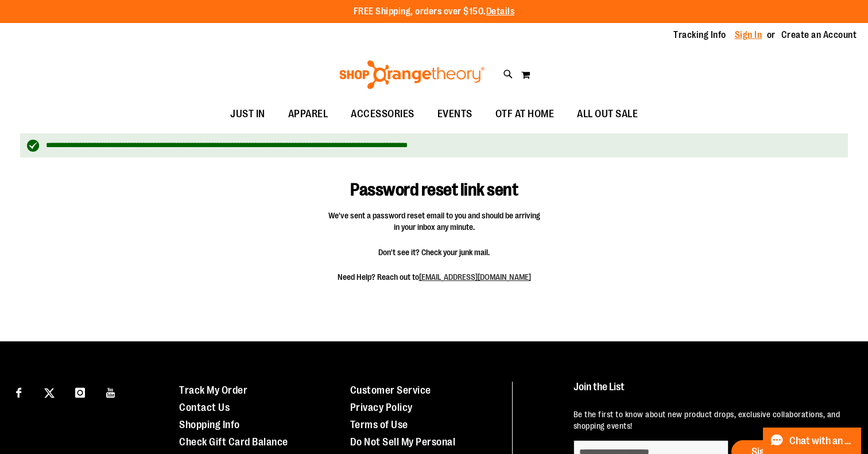  What do you see at coordinates (18, 391) in the screenshot?
I see `a: Visit our Facebook page` at bounding box center [18, 391].